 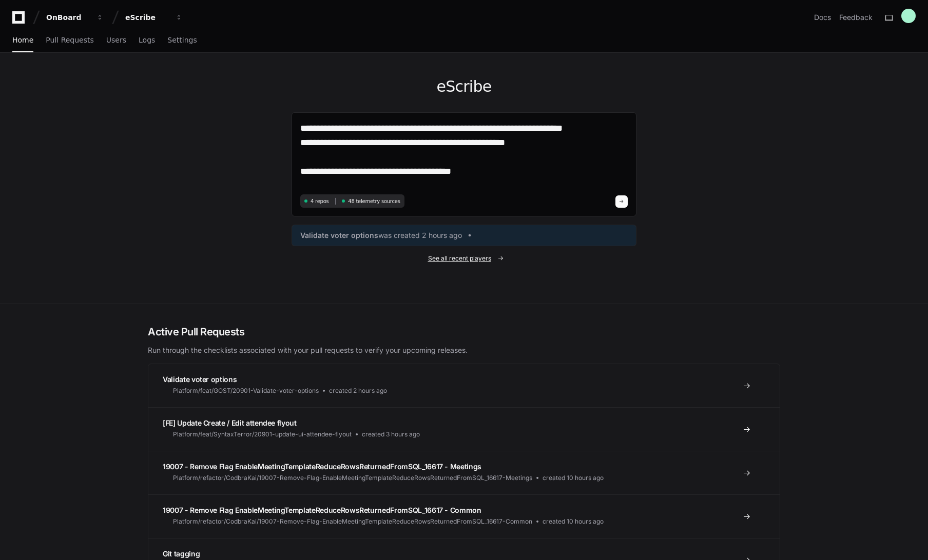 I want to click on a: Docs, so click(x=822, y=18).